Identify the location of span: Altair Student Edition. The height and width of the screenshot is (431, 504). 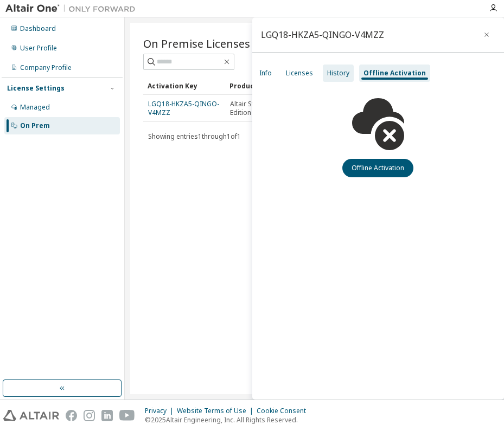
(252, 109).